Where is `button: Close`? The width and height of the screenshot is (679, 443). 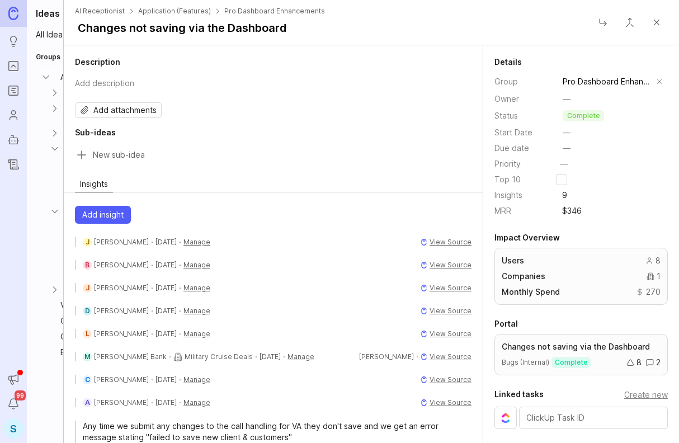 button: Close is located at coordinates (656, 22).